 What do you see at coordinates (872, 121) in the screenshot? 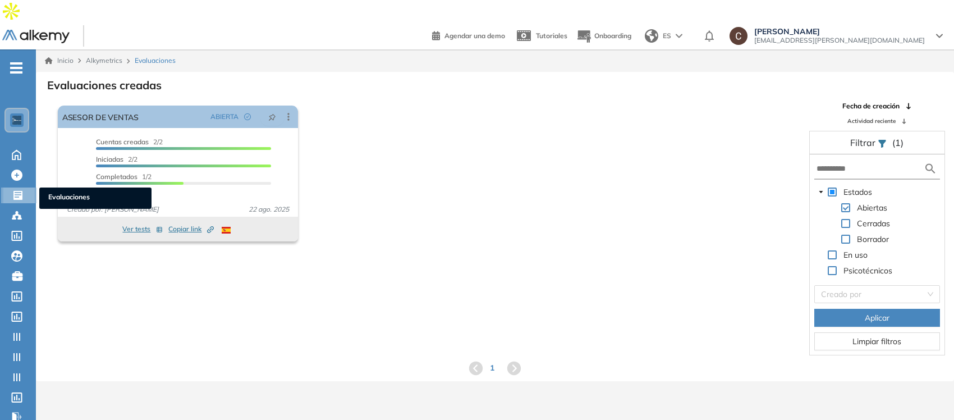
I see `span: Actividad reciente` at bounding box center [872, 121].